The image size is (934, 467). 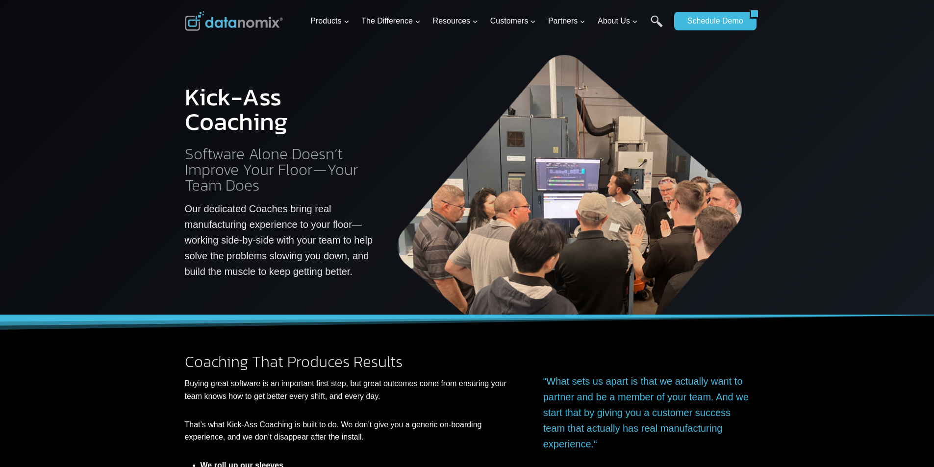 I want to click on p: That’s what Kick-Ass Coaching is built to do. We don’t give you a generic on-boarding experience,..., so click(x=350, y=431).